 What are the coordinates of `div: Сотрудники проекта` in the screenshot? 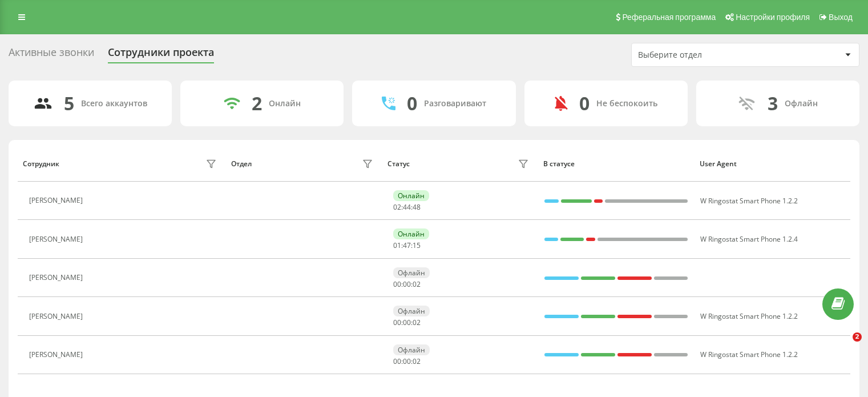 It's located at (161, 55).